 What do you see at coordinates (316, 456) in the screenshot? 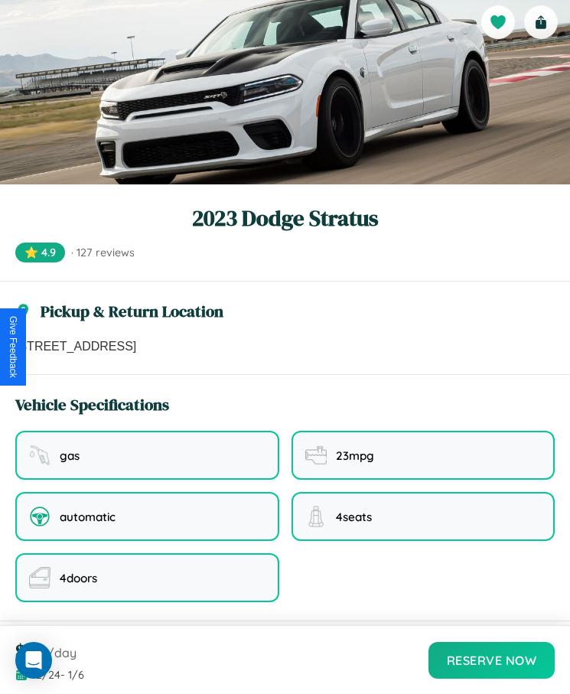
I see `img: fuel efficiency` at bounding box center [316, 456].